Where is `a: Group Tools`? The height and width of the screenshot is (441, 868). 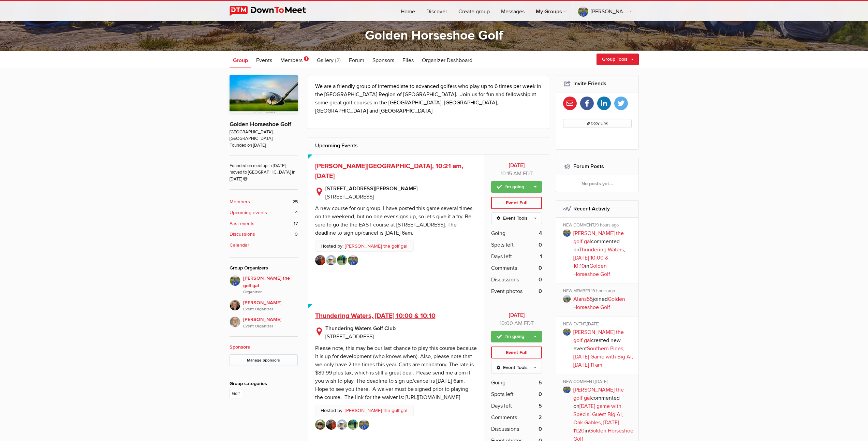
a: Group Tools is located at coordinates (618, 59).